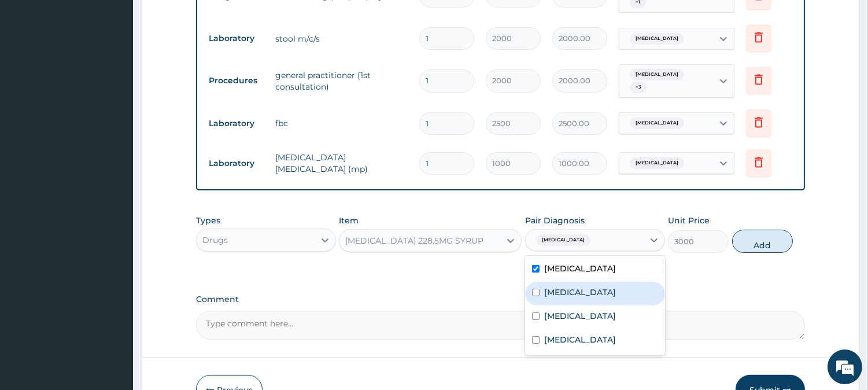  What do you see at coordinates (349, 221) in the screenshot?
I see `label: Item` at bounding box center [349, 221].